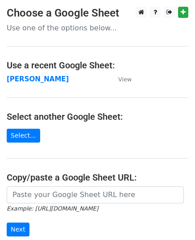  What do you see at coordinates (125, 79) in the screenshot?
I see `small: View` at bounding box center [125, 79].